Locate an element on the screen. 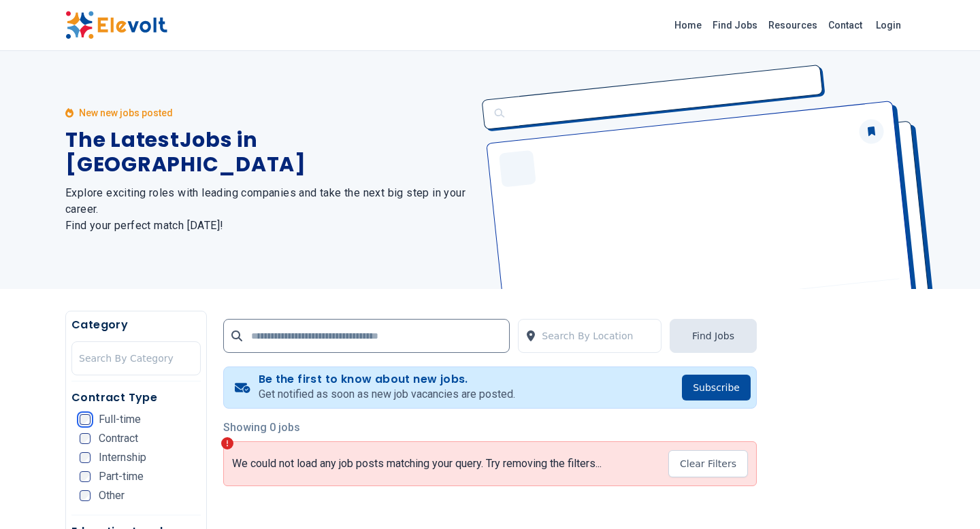 The width and height of the screenshot is (980, 529). input: Full-time is located at coordinates (85, 419).